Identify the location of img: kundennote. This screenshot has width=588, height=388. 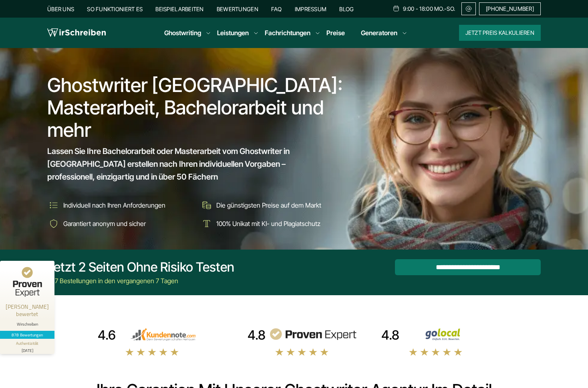
(163, 334).